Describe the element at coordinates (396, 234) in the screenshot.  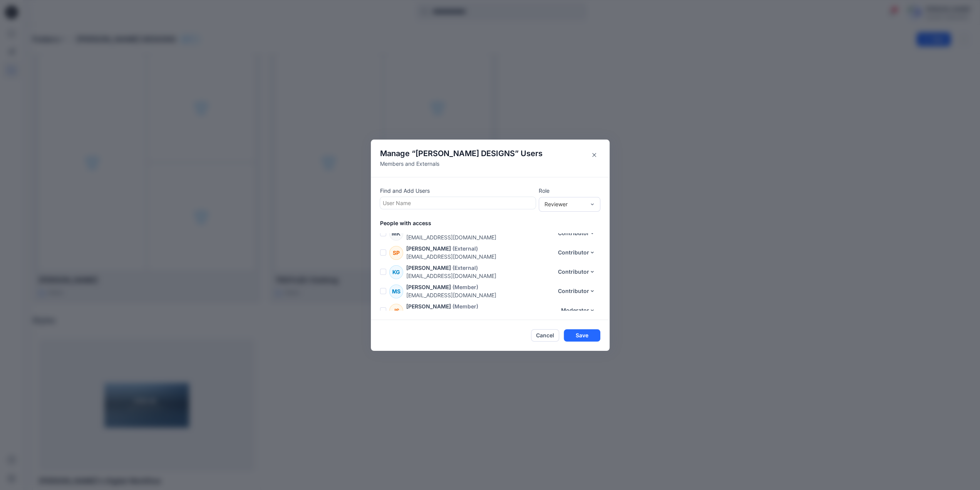
I see `div: MK` at that location.